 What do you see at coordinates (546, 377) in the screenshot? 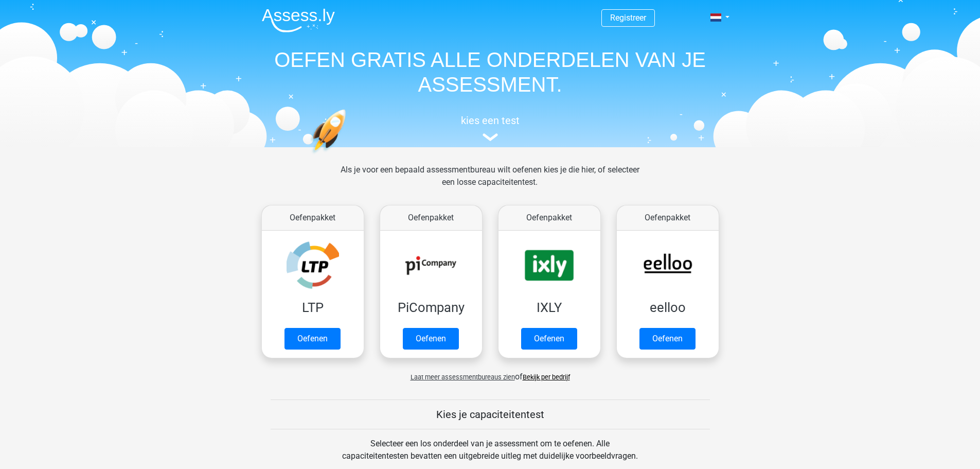
I see `a: Bekijk per bedrijf` at bounding box center [546, 377].